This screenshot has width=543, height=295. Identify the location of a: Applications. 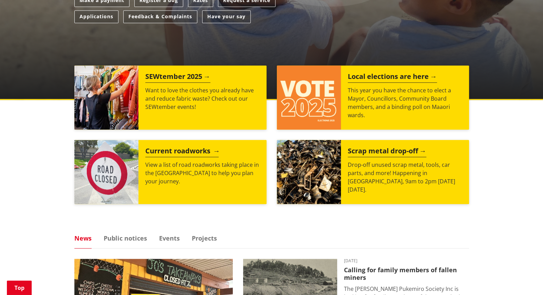
(96, 17).